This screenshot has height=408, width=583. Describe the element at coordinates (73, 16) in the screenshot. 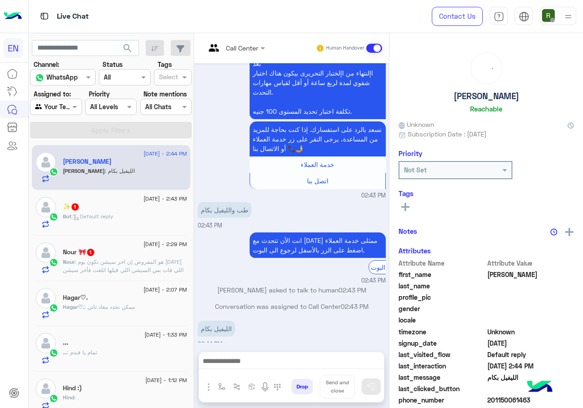

I see `p: Live Chat` at that location.